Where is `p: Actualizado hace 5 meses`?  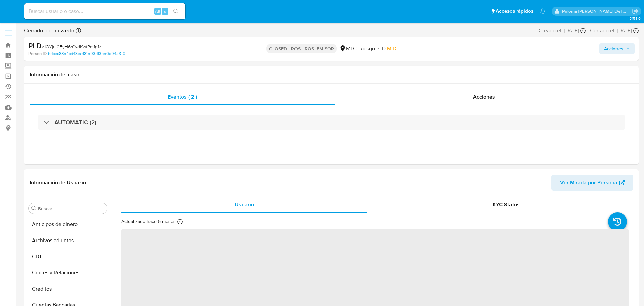 p: Actualizado hace 5 meses is located at coordinates (149, 221).